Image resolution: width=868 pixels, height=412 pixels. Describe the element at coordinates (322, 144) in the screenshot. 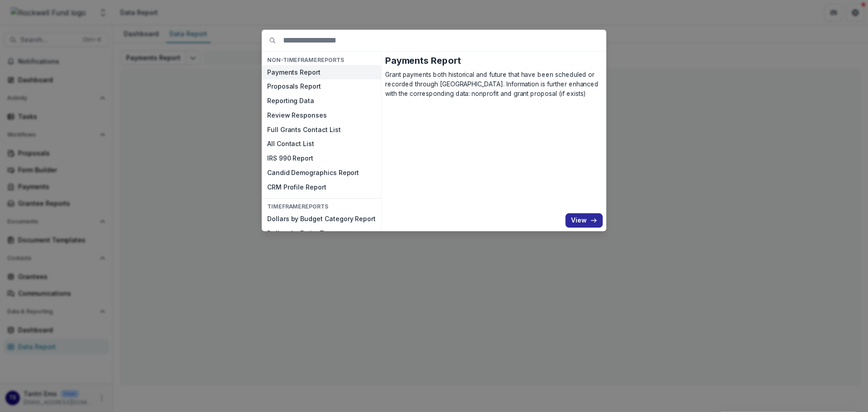

I see `button: All Contact List` at that location.